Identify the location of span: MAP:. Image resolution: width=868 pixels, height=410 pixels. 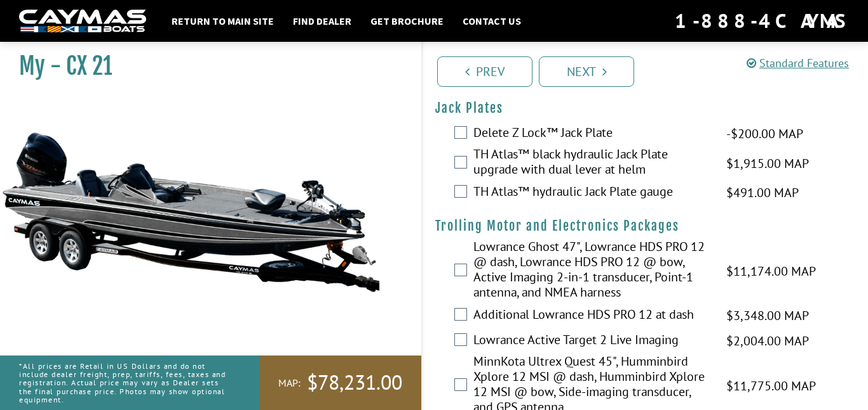
(289, 384).